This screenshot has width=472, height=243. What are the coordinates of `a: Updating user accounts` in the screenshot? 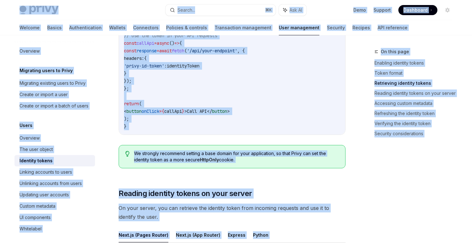 It's located at (55, 194).